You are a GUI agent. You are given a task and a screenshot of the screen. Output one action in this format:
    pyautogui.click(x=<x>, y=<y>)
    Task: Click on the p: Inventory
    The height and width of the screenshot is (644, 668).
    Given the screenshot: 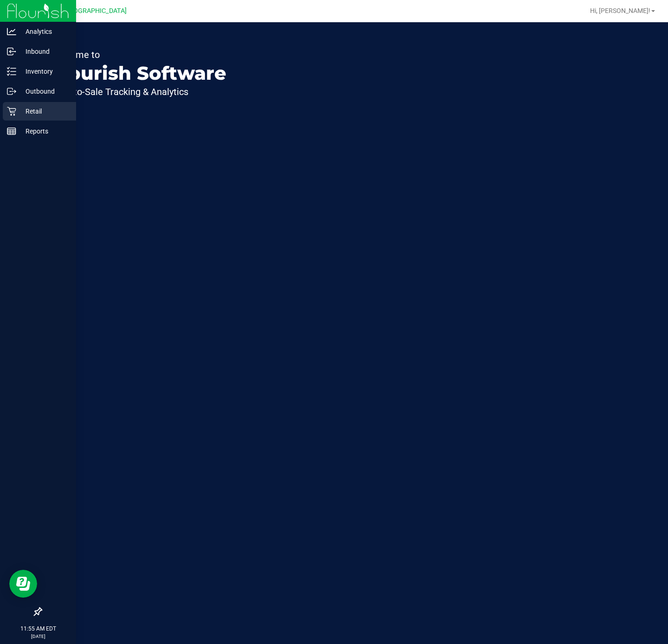 What is the action you would take?
    pyautogui.click(x=44, y=71)
    